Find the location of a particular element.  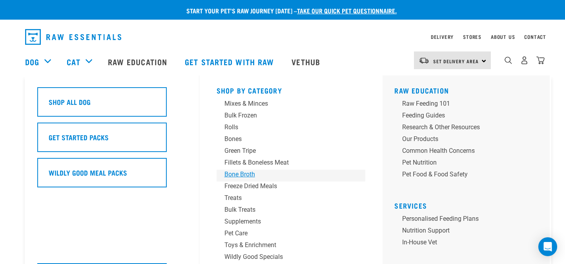

div: Rolls is located at coordinates (286, 127).